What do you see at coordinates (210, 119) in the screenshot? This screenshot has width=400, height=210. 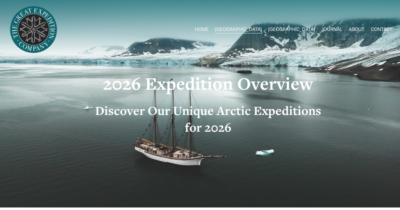 I see `strong: Discover Our Unique Arctic Expeditions for 2026` at bounding box center [210, 119].